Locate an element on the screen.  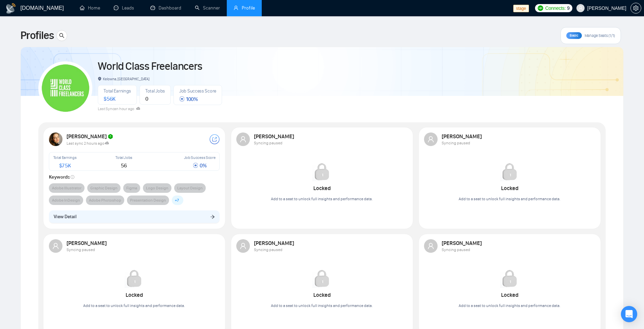
a: homeHome is located at coordinates (90, 8).